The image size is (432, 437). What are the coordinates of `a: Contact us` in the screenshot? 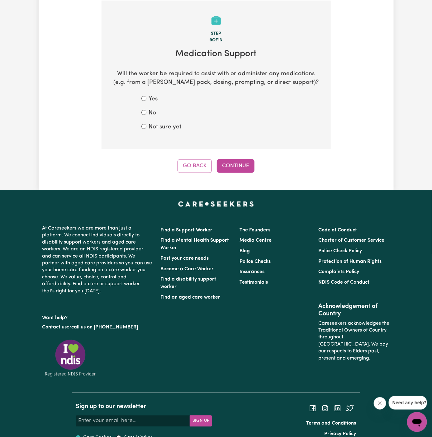 It's located at (54, 328).